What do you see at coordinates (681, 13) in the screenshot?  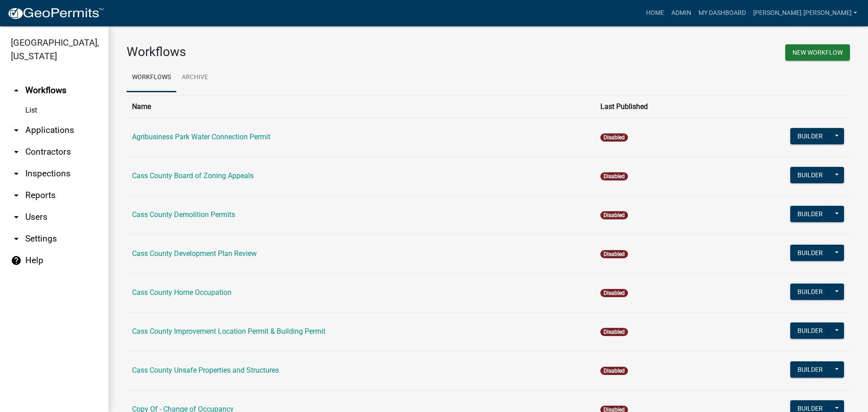 I see `a: Admin` at bounding box center [681, 13].